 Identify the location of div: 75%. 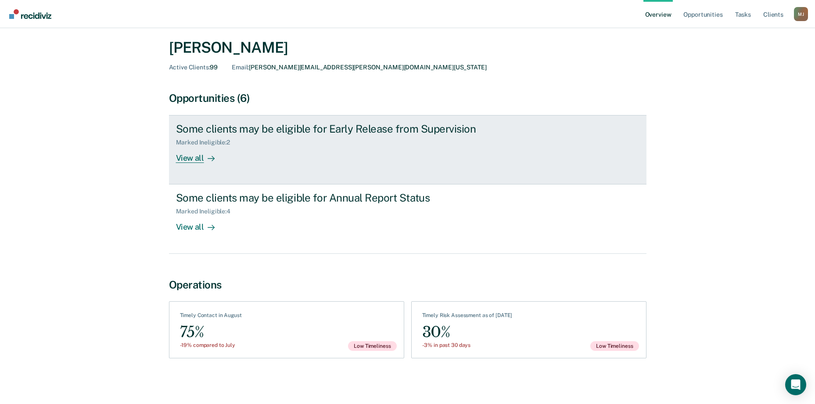
(211, 332).